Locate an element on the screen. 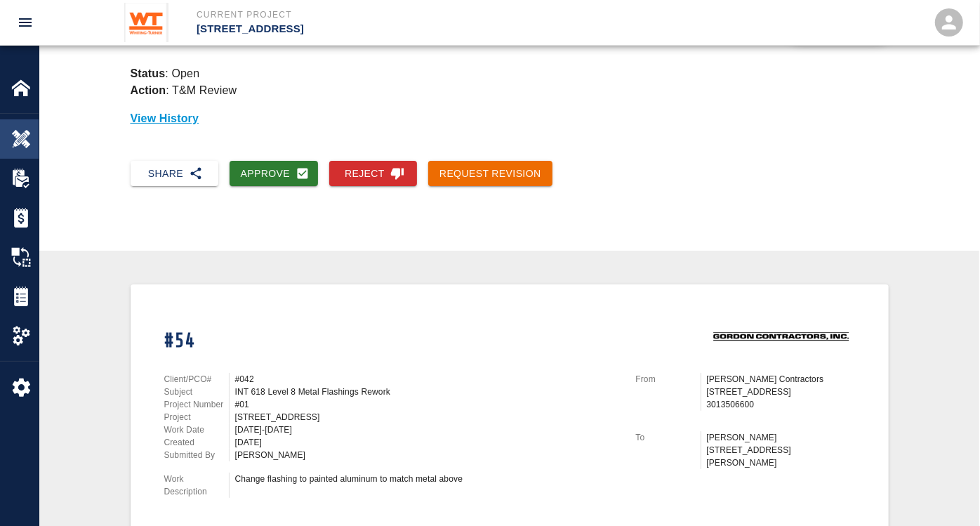 Image resolution: width=980 pixels, height=526 pixels. div: #01 is located at coordinates (427, 404).